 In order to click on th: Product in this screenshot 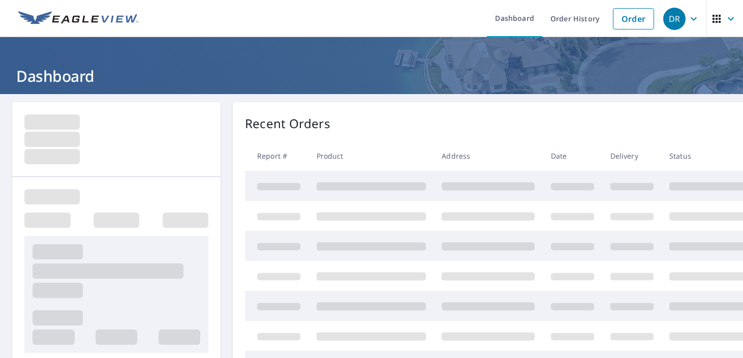, I will do `click(371, 155)`.